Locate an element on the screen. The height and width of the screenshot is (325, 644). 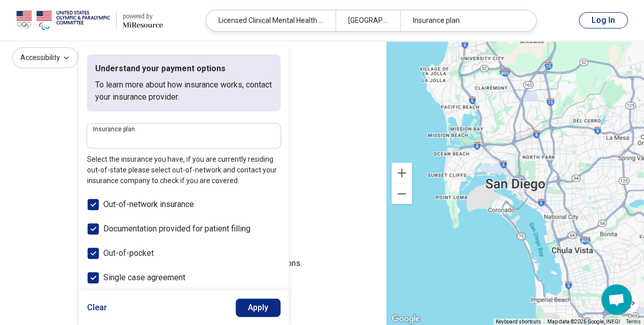
p: Select the insurance you have, if you are currently residing out-of-state please select out-of-ne... is located at coordinates (184, 170).